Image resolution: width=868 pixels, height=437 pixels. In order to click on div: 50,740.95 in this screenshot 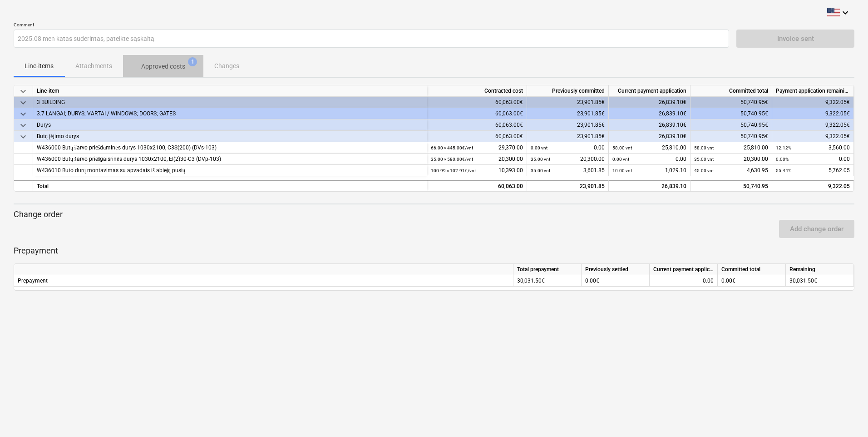, I will do `click(731, 185)`.